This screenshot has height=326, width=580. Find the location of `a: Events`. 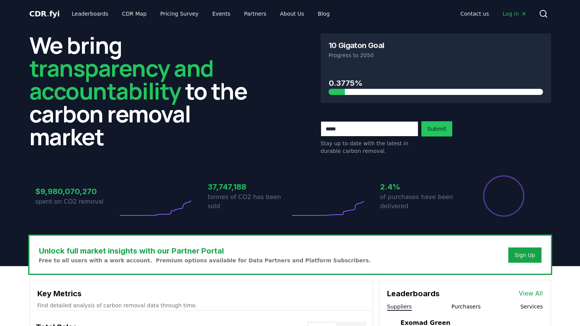

a: Events is located at coordinates (221, 14).